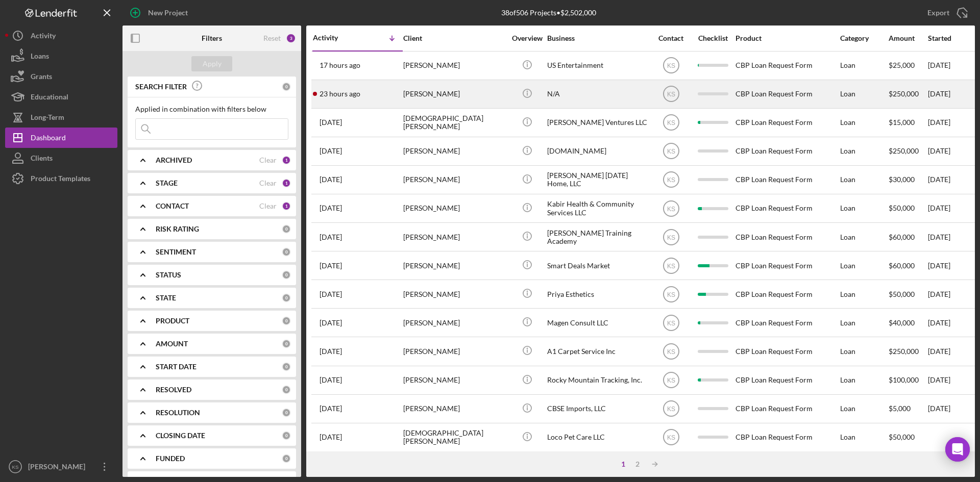 This screenshot has width=980, height=482. Describe the element at coordinates (330, 180) in the screenshot. I see `time: 2025-08-07 16:46` at that location.